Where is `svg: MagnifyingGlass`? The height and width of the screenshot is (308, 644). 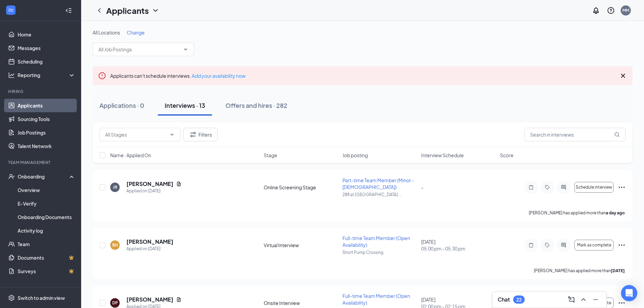
svg: MagnifyingGlass is located at coordinates (617, 135).